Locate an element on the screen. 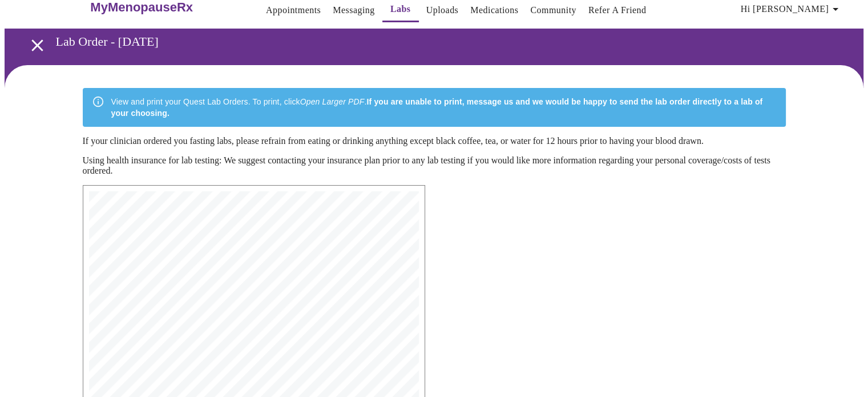  a: Labs is located at coordinates (400, 9).